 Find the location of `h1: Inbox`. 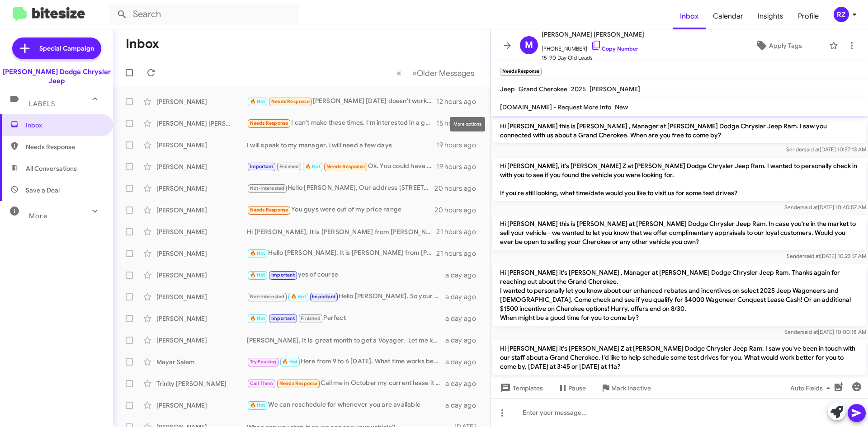

h1: Inbox is located at coordinates (143, 44).